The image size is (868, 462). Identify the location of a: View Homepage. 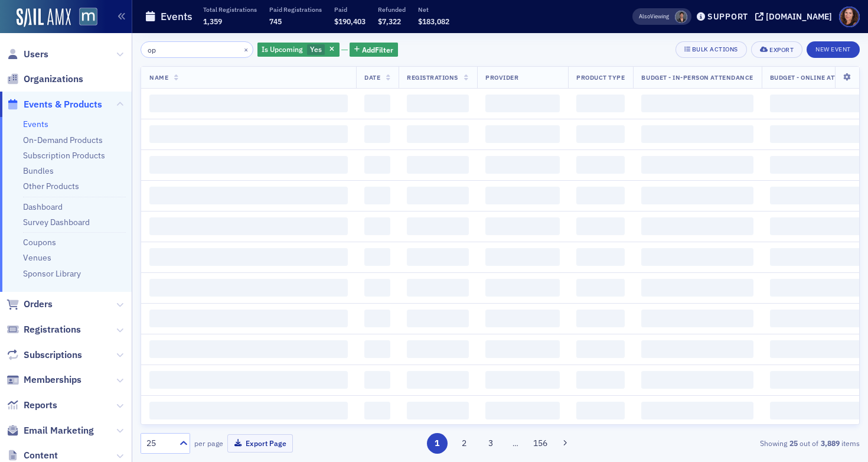
(84, 18).